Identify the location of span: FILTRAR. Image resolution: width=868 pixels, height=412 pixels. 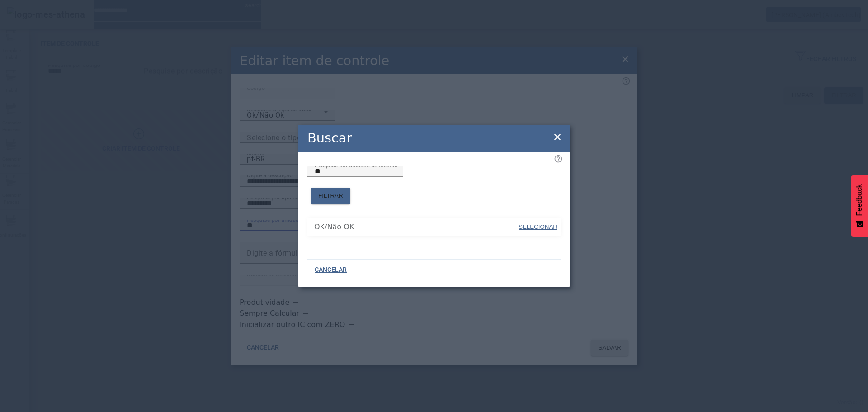
(331, 196).